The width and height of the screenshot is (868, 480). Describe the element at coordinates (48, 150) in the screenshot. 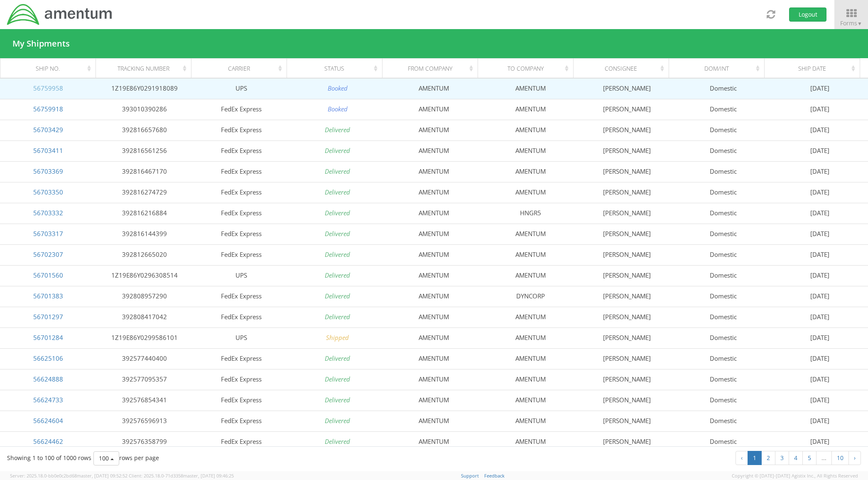

I see `a: 56703411` at that location.